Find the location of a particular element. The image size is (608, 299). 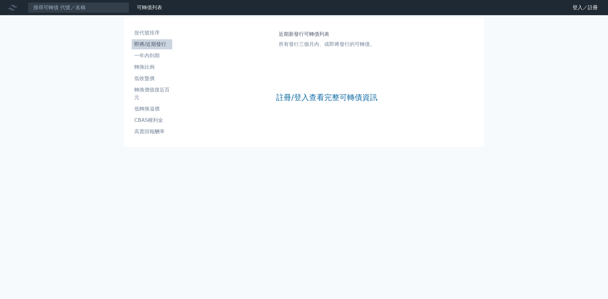

a: 登入／註冊 is located at coordinates (585, 8).